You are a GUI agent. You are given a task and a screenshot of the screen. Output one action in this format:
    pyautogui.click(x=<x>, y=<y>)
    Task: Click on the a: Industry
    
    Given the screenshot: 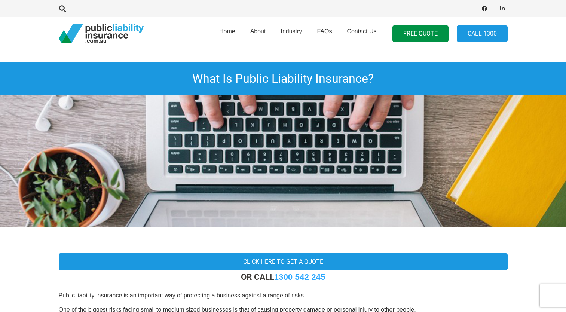 What is the action you would take?
    pyautogui.click(x=291, y=34)
    